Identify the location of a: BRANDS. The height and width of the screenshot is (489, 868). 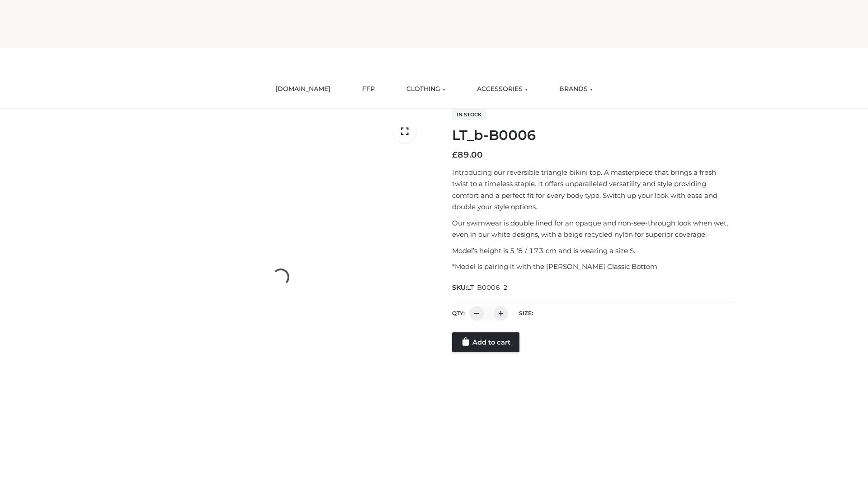
(576, 89).